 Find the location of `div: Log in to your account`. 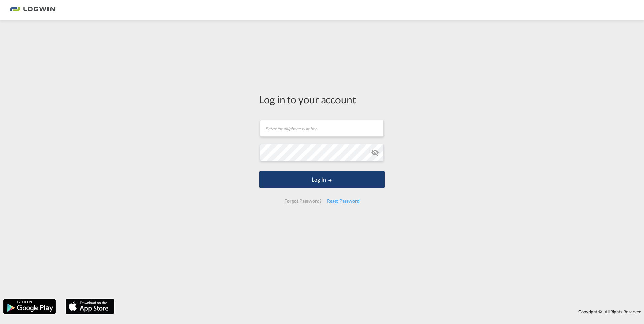

div: Log in to your account is located at coordinates (322, 100).